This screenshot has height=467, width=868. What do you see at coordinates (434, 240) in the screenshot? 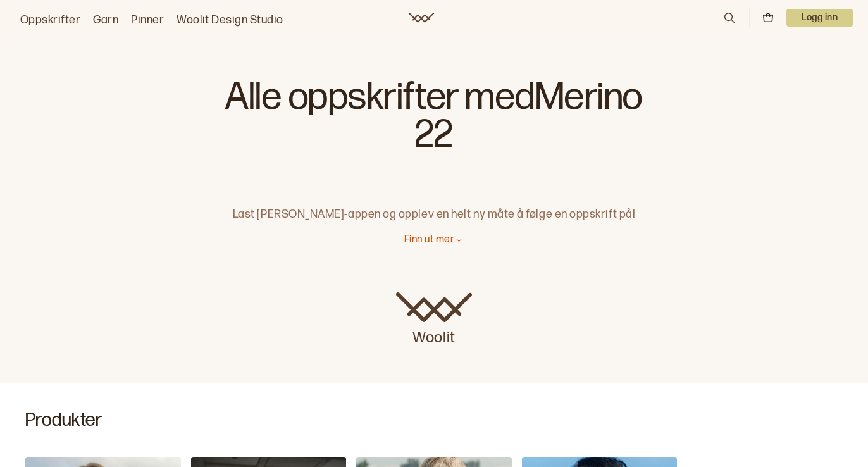
I see `button: Finn ut mer` at bounding box center [434, 240].